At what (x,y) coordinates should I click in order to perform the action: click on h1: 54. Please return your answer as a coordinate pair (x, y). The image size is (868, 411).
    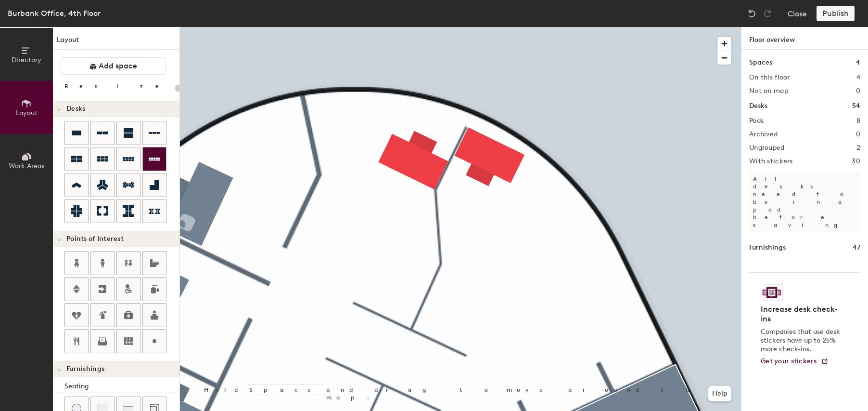
    Looking at the image, I should click on (856, 106).